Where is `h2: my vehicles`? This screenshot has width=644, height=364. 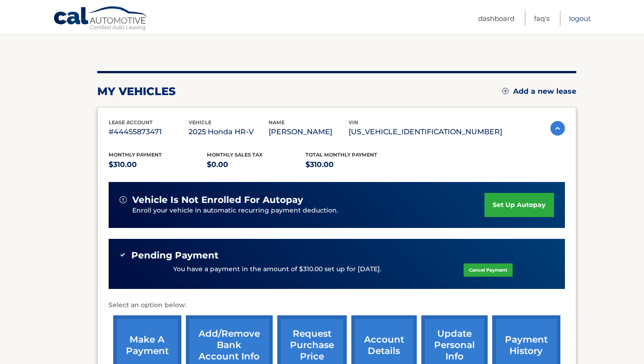 h2: my vehicles is located at coordinates (136, 92).